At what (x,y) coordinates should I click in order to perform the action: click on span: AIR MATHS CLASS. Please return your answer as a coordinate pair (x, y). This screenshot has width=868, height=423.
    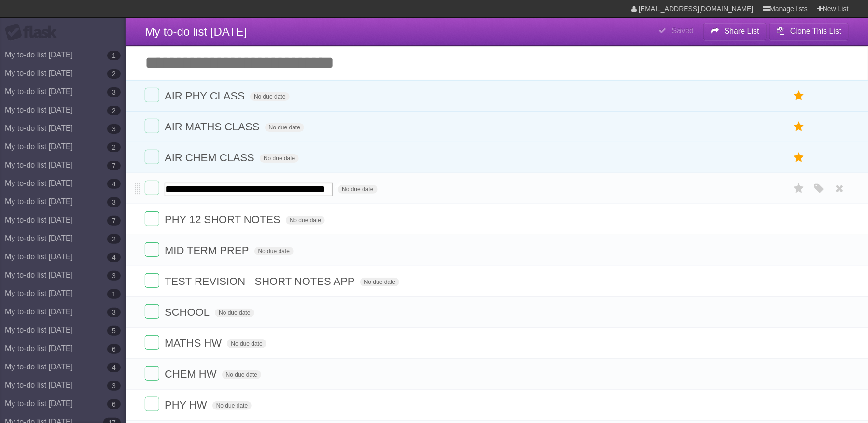
    Looking at the image, I should click on (213, 126).